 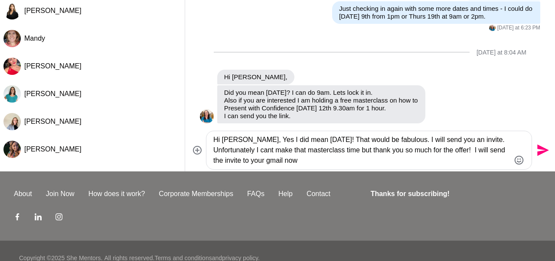 What do you see at coordinates (117, 194) in the screenshot?
I see `a: How does it work?` at bounding box center [117, 194].